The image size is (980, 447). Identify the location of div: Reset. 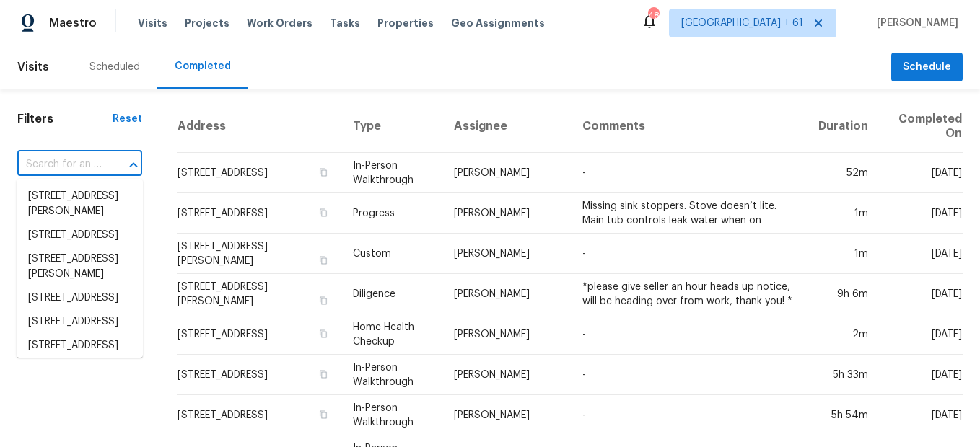
(127, 119).